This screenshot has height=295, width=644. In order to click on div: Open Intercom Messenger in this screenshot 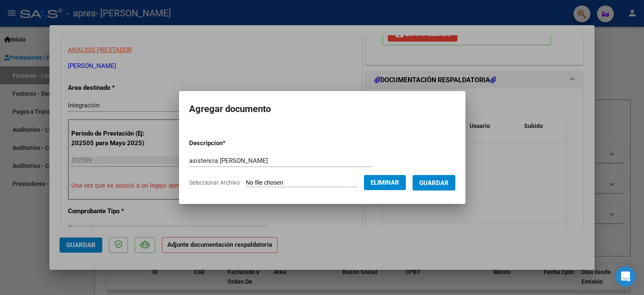, I will do `click(626, 277)`.